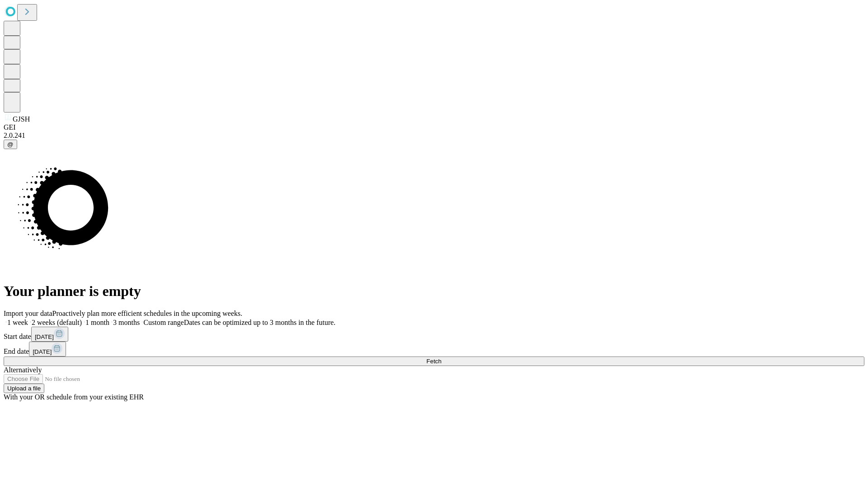  What do you see at coordinates (22, 370) in the screenshot?
I see `span: Alternatively` at bounding box center [22, 370].